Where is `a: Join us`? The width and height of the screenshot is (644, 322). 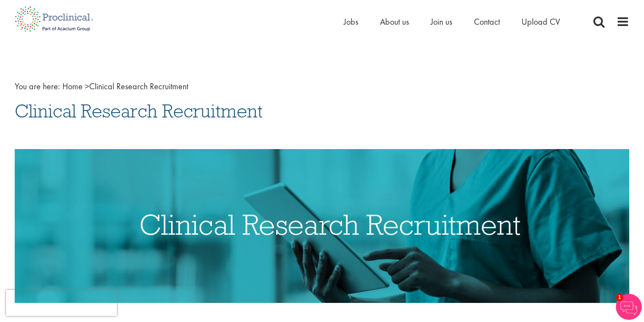
a: Join us is located at coordinates (442, 22).